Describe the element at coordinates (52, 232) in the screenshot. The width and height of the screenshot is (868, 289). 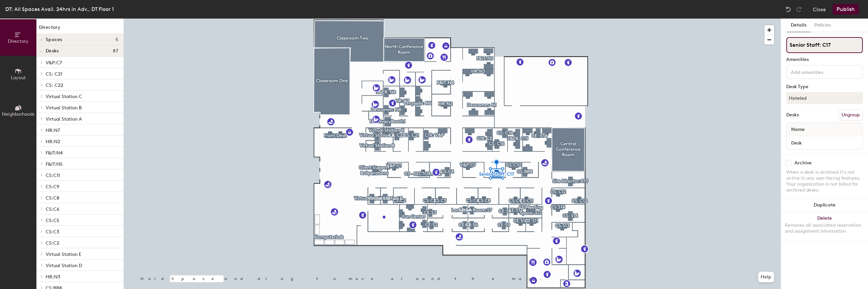
I see `span: CS:C3` at that location.